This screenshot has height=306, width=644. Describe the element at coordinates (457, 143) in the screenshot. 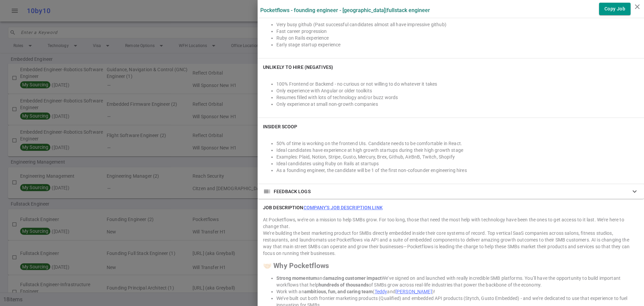

I see `li: 50% of time is working on the frontend UIs. Candidate needs to be comfortable in React.` at that location.